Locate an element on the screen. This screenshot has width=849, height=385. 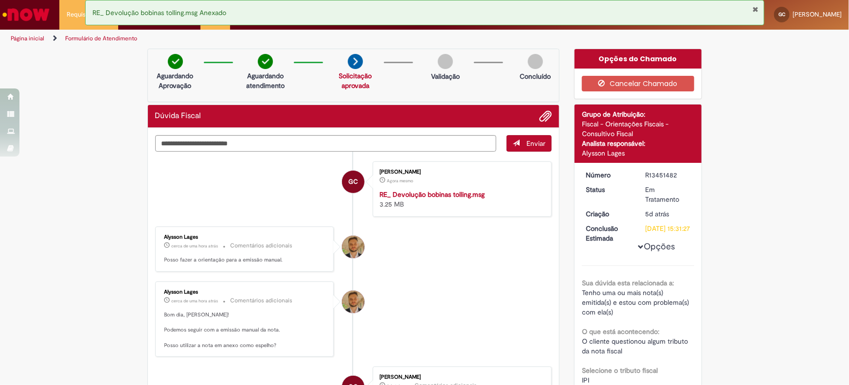
p: Validação is located at coordinates (445, 76).